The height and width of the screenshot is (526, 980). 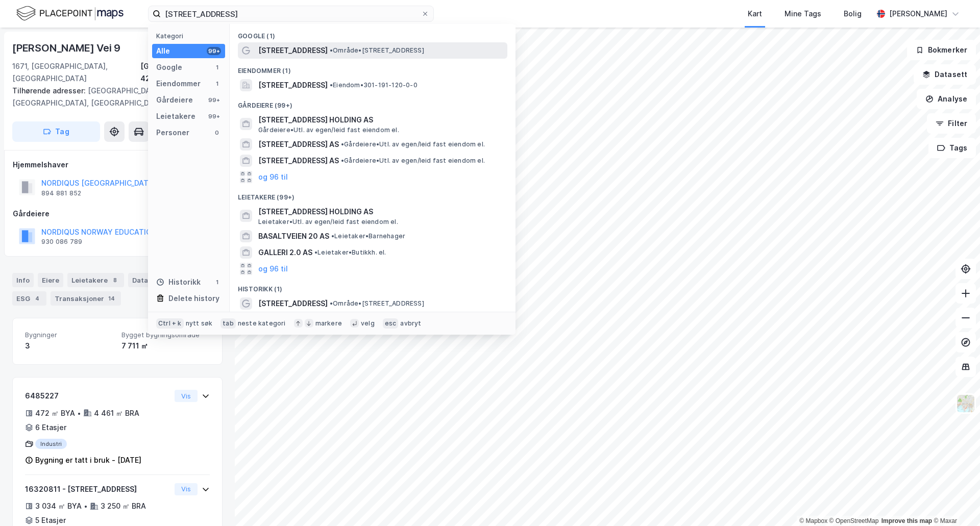 I want to click on div: 4 461 ㎡ BRA, so click(x=117, y=413).